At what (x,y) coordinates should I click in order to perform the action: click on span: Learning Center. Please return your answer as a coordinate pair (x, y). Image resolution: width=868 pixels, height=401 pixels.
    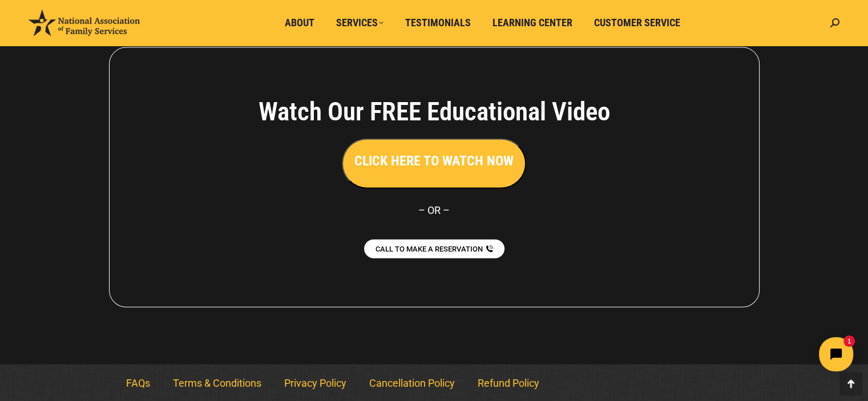
    Looking at the image, I should click on (532, 23).